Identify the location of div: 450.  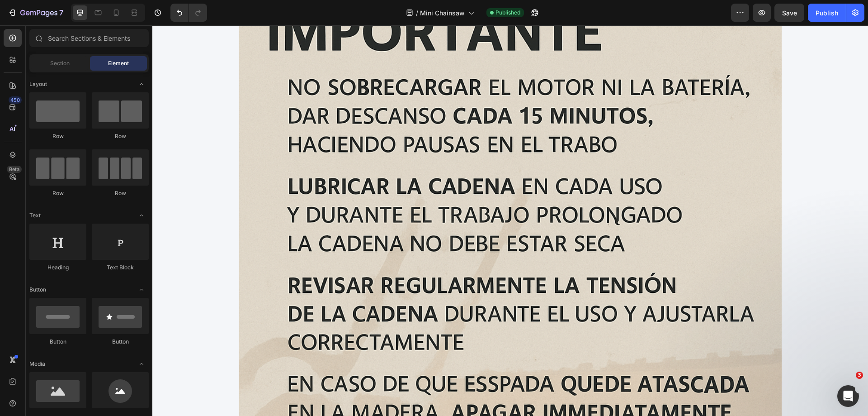
(15, 100).